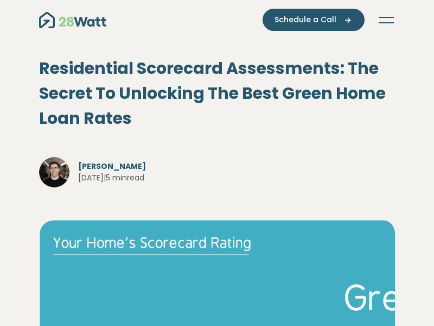 This screenshot has height=326, width=434. I want to click on button: Schedule a Call, so click(314, 20).